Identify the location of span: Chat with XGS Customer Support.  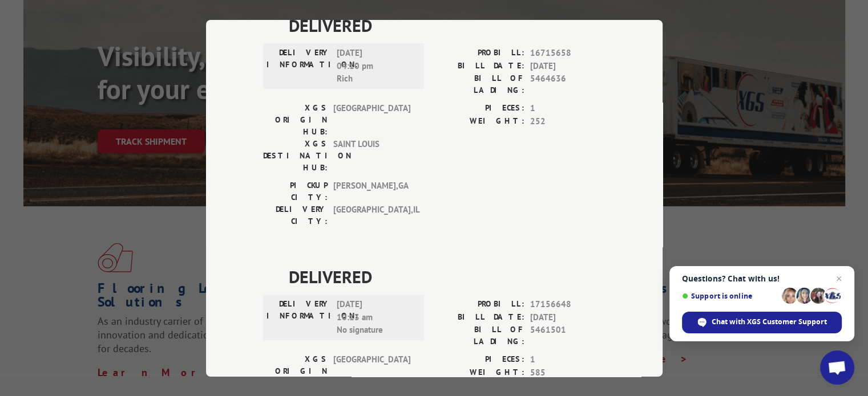
(769, 322).